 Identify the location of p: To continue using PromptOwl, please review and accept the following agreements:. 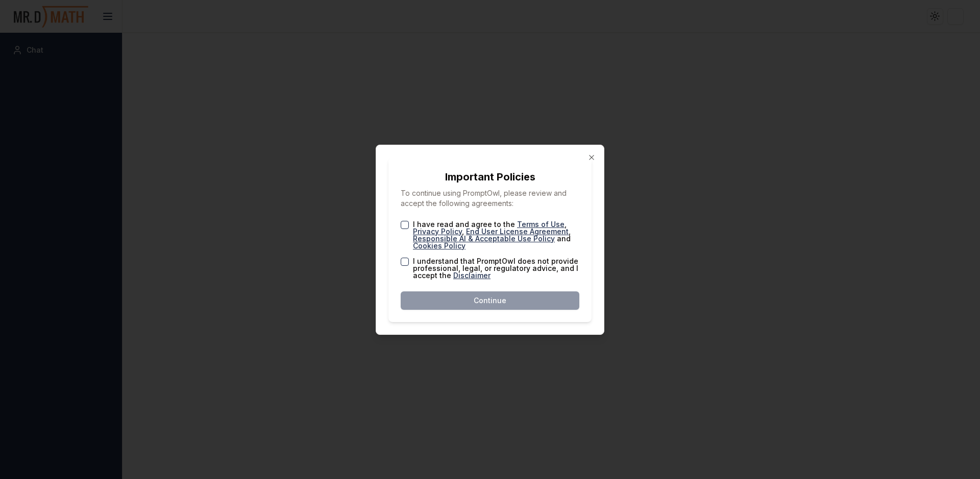
(490, 198).